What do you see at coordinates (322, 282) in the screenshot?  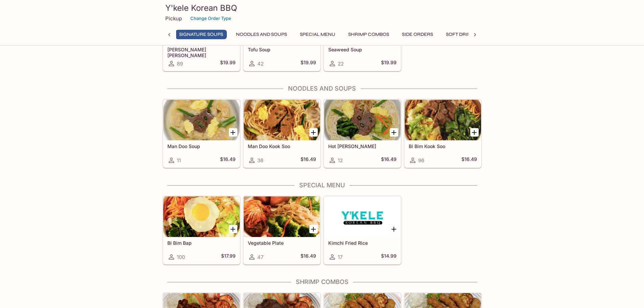 I see `h4: Shrimp Combos` at bounding box center [322, 282].